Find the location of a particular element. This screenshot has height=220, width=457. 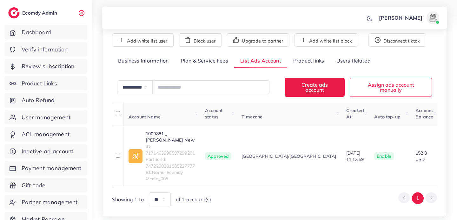

span: of 1 account(s) is located at coordinates (193, 199).